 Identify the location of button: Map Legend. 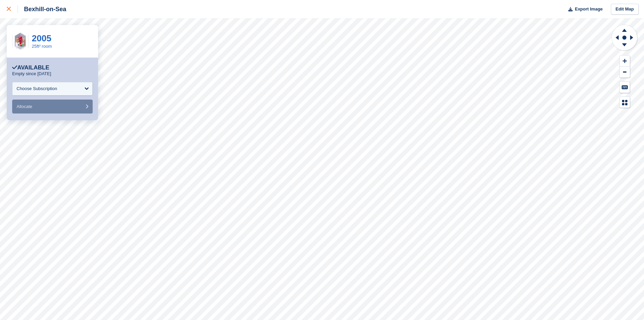
(625, 102).